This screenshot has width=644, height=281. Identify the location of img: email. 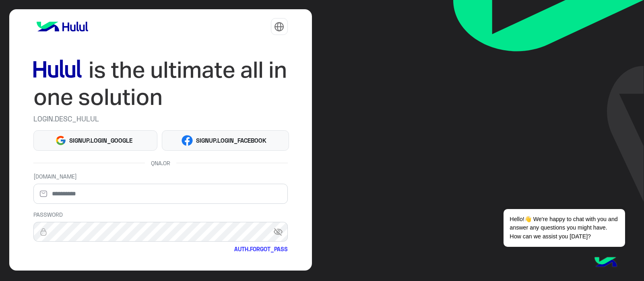
(44, 194).